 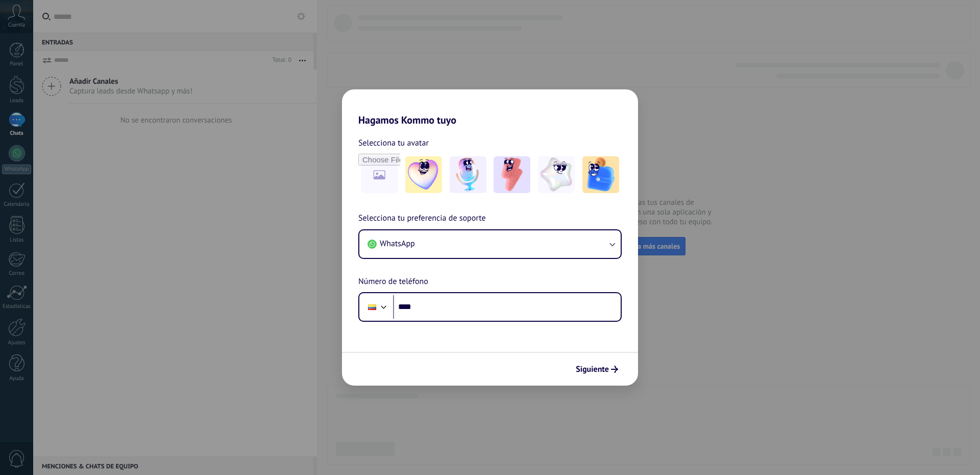 I want to click on span: Selecciona tu avatar, so click(x=393, y=143).